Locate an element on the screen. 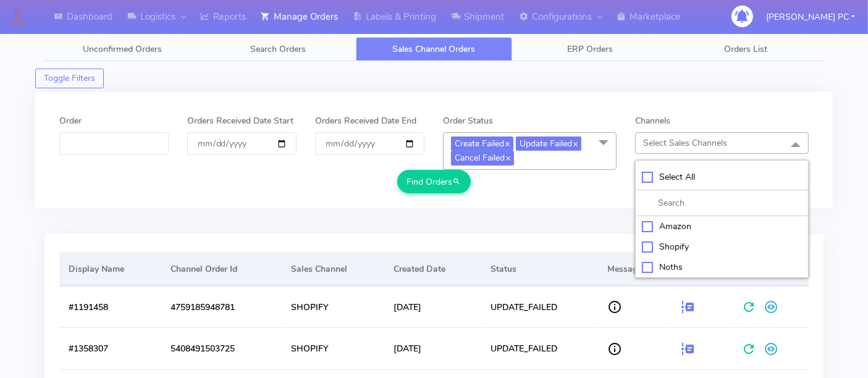  label: Orders Received Date Start is located at coordinates (240, 120).